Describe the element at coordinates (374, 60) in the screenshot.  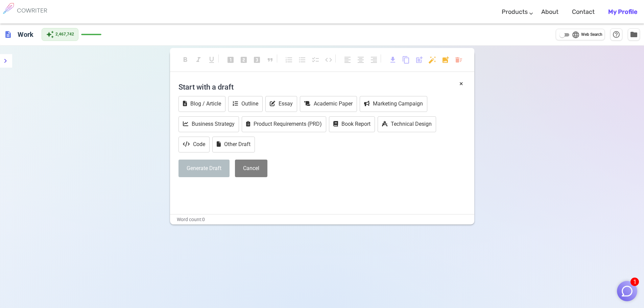
I see `span: format_align_right` at that location.